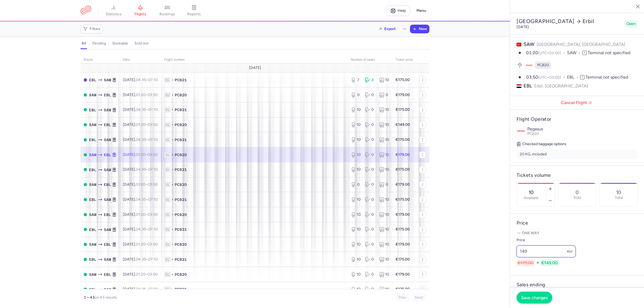  Describe the element at coordinates (355, 80) in the screenshot. I see `div: 7` at that location.